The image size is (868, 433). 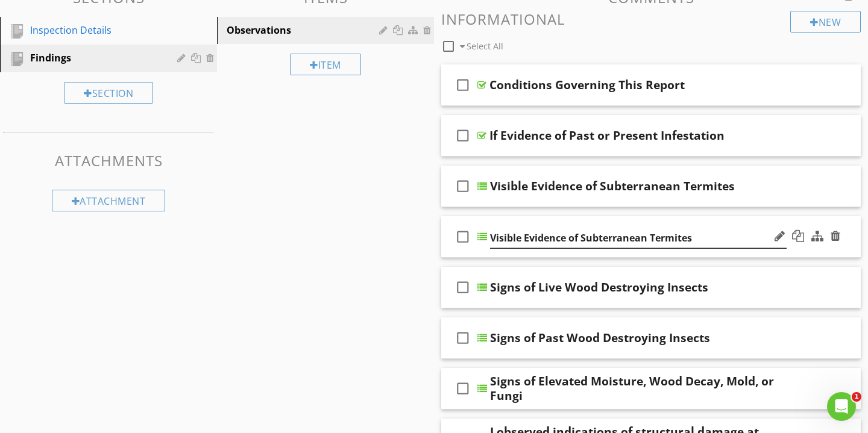 I want to click on div: Signs of Elevated Moisture, Wood Decay, Mold, or Fungi, so click(x=638, y=388).